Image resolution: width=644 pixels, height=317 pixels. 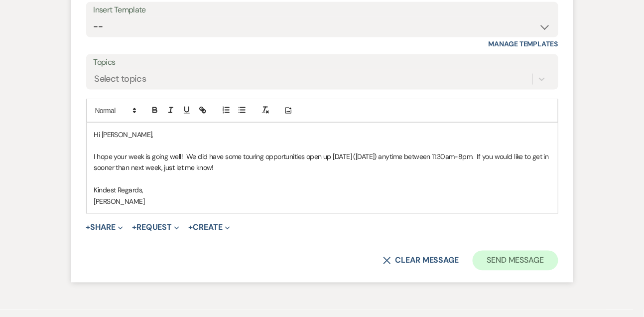 I want to click on button: Share, so click(x=105, y=228).